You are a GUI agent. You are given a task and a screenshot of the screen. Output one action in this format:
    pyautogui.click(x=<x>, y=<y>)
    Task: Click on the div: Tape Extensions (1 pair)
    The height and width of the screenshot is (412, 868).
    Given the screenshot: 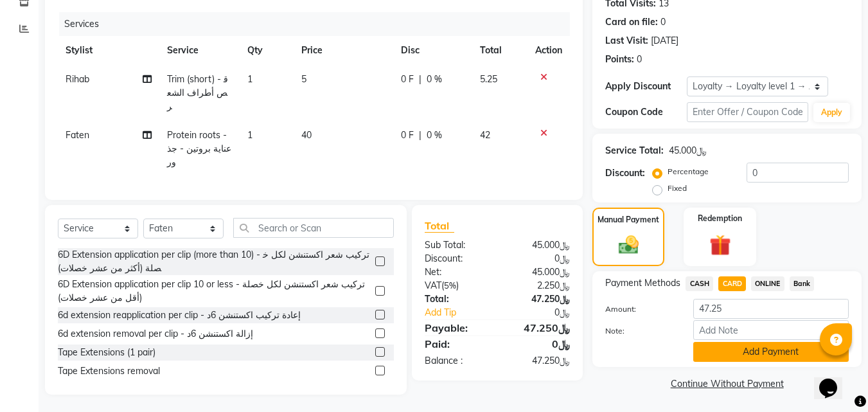 What is the action you would take?
    pyautogui.click(x=107, y=352)
    